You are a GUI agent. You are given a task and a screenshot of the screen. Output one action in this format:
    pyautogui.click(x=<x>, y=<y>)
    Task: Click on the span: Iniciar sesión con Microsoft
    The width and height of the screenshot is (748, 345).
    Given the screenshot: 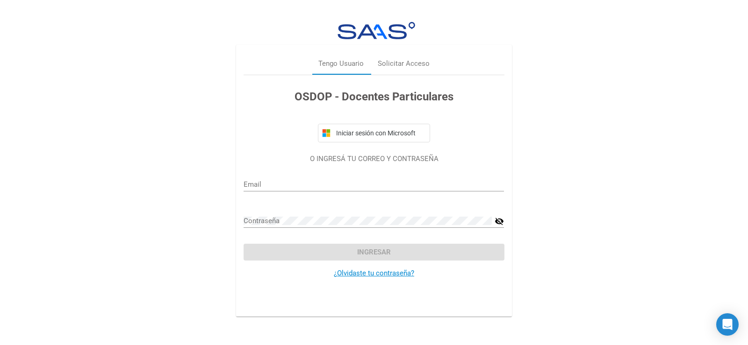 What is the action you would take?
    pyautogui.click(x=380, y=133)
    